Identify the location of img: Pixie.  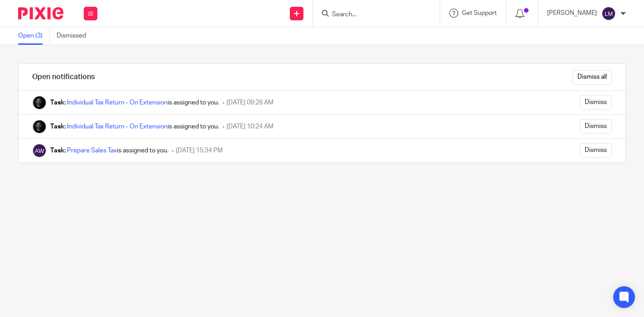
(41, 13).